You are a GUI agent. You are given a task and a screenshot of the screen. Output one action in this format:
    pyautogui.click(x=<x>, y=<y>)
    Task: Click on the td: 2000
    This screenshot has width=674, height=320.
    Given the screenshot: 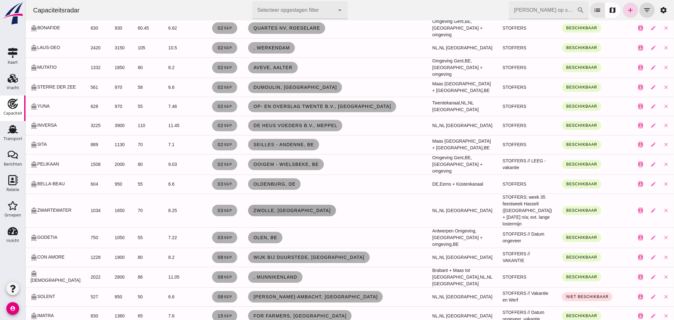 What is the action you would take?
    pyautogui.click(x=96, y=164)
    